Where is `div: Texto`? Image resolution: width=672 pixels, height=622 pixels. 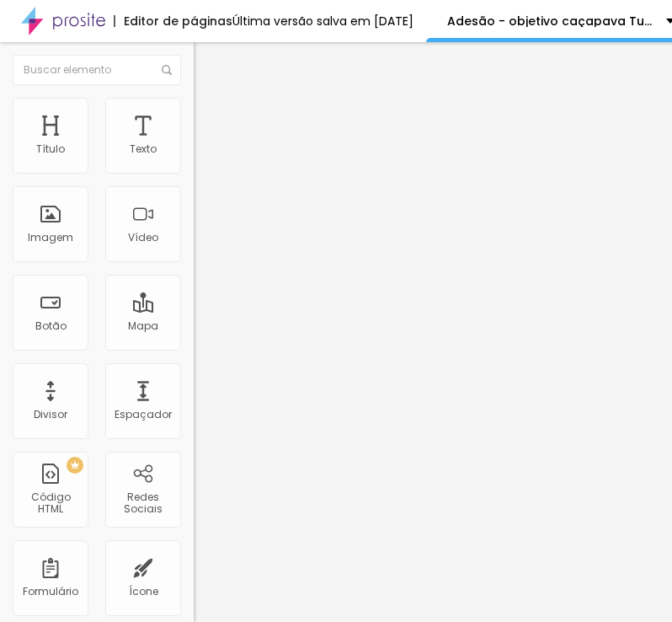
div: Texto is located at coordinates (143, 149).